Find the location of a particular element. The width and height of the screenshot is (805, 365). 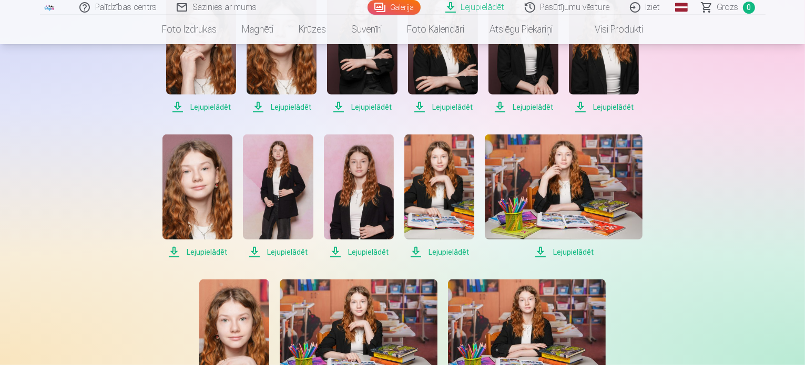

a: Suvenīri is located at coordinates (366, 29).